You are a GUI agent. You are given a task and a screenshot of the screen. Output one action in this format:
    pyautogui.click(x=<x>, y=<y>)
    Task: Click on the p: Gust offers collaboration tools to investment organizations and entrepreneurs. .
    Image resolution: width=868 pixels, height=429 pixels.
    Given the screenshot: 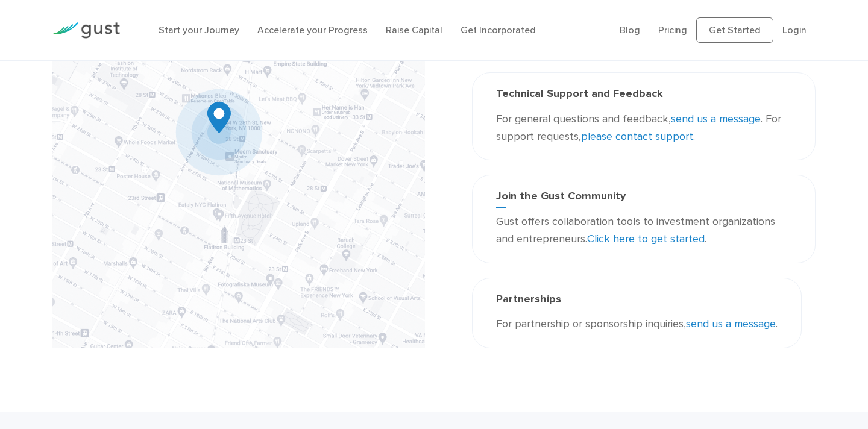 What is the action you would take?
    pyautogui.click(x=644, y=231)
    